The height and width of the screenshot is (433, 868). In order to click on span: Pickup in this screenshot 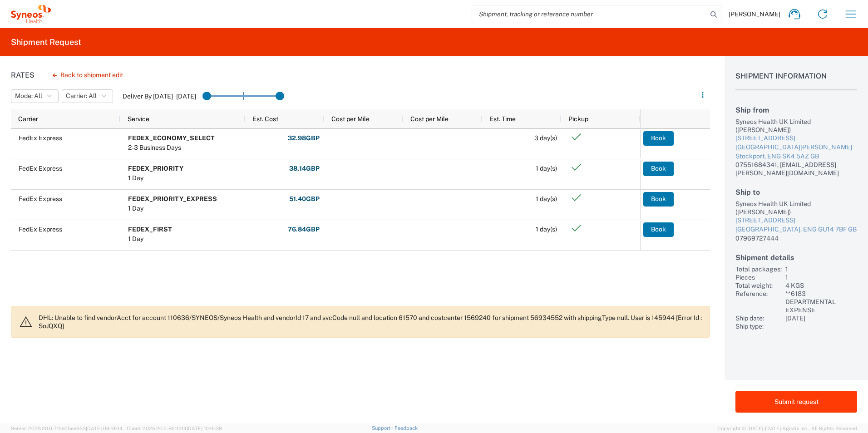, I will do `click(579, 119)`.